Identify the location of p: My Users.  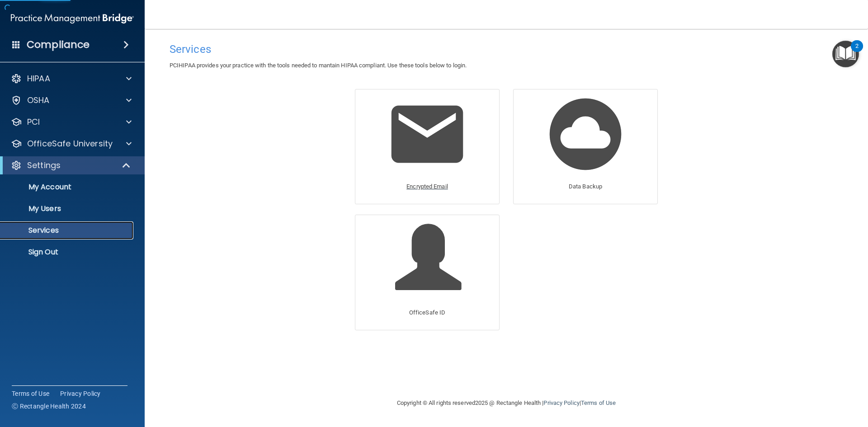
(67, 209).